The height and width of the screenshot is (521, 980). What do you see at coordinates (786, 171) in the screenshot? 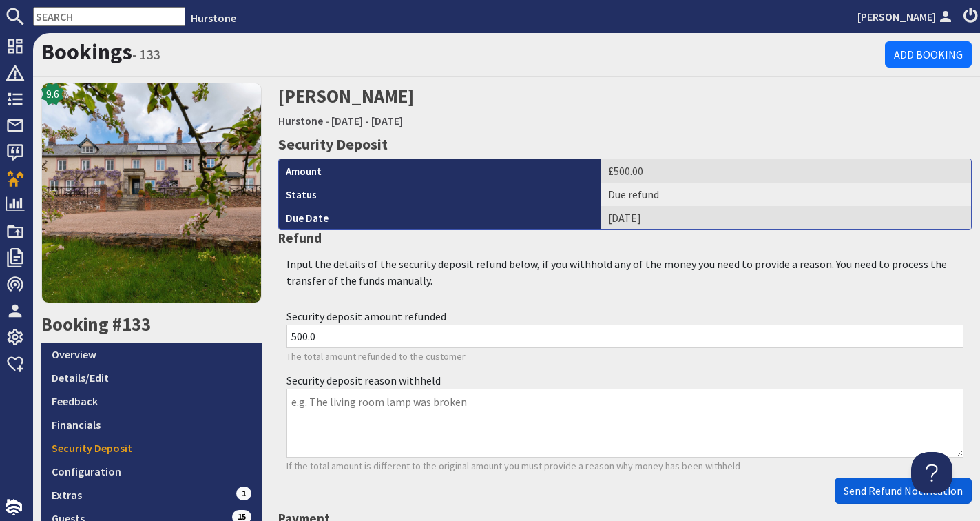
I see `td: £500.00` at bounding box center [786, 171].